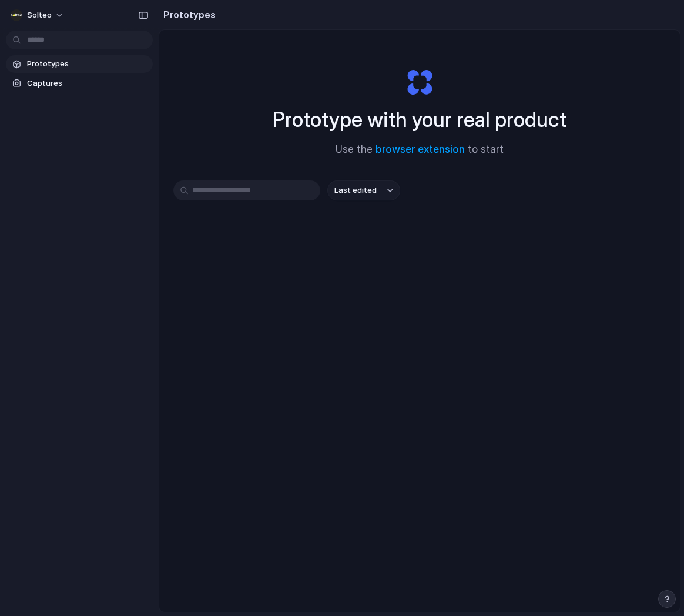 The height and width of the screenshot is (616, 684). What do you see at coordinates (79, 64) in the screenshot?
I see `a: Prototypes` at bounding box center [79, 64].